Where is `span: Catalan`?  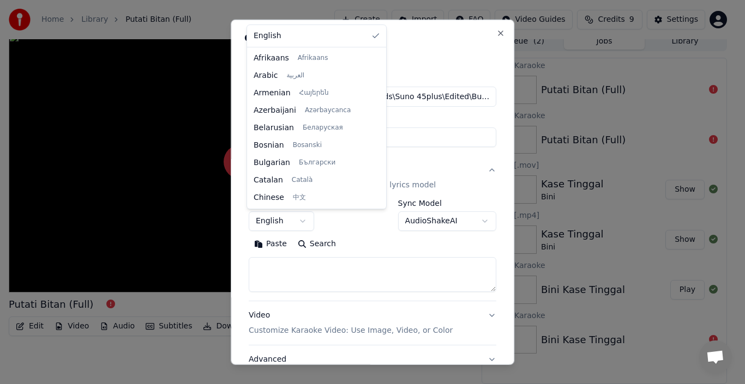 span: Catalan is located at coordinates (268, 181).